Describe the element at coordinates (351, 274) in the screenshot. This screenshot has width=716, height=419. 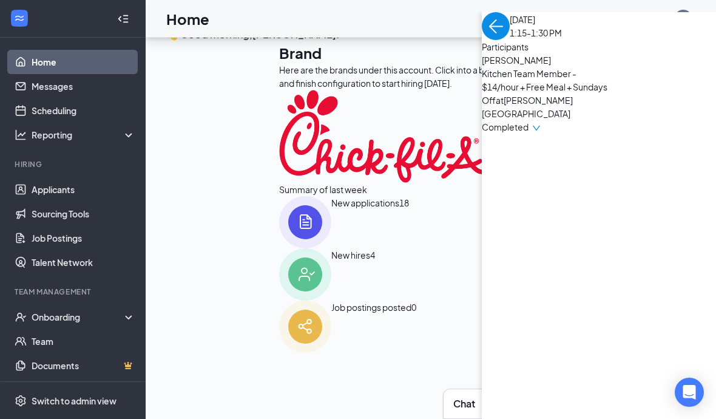
I see `div: New hires` at that location.